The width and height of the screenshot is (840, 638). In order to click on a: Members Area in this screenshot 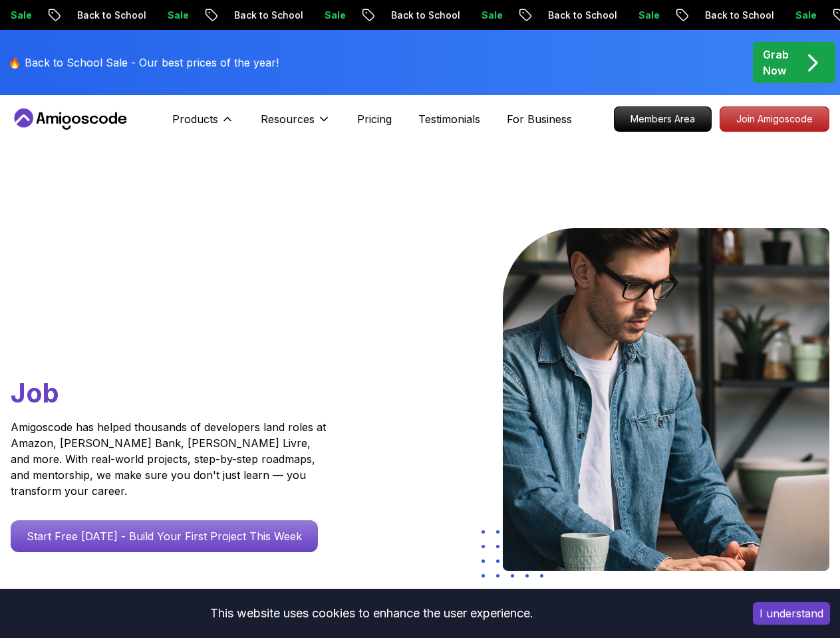, I will do `click(662, 119)`.